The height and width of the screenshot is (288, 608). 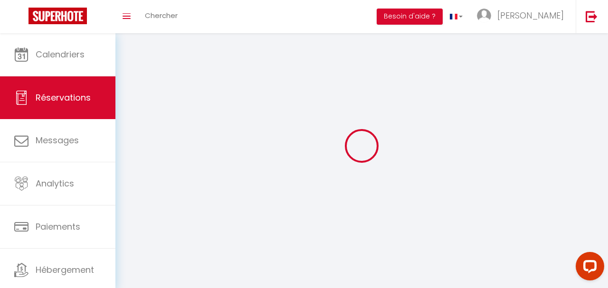 What do you see at coordinates (55, 183) in the screenshot?
I see `span: Analytics` at bounding box center [55, 183].